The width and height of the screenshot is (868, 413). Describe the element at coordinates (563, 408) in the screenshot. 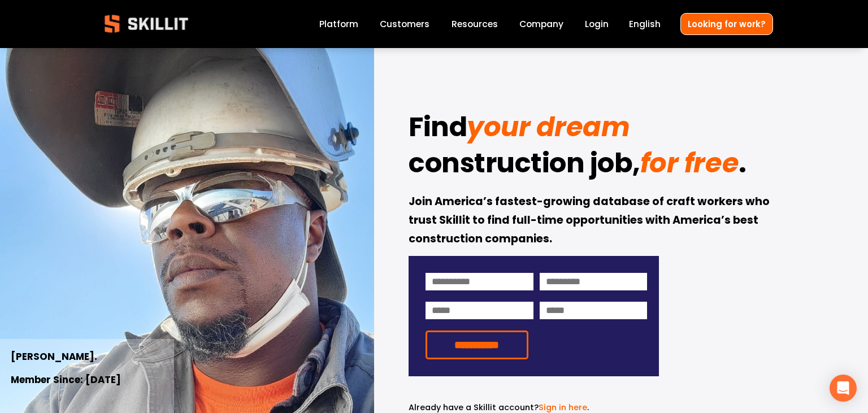

I see `a: Sign in here` at that location.